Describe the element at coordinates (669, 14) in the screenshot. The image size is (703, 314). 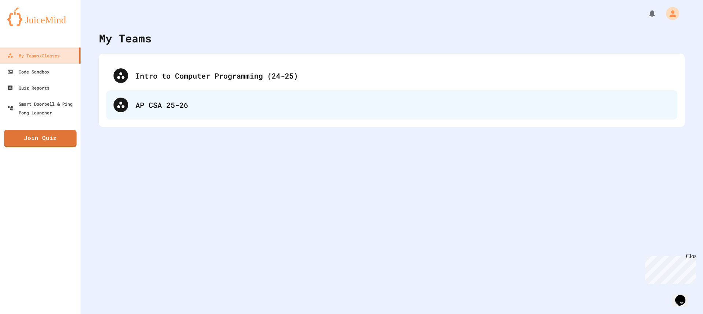
I see `div: My Account` at that location.